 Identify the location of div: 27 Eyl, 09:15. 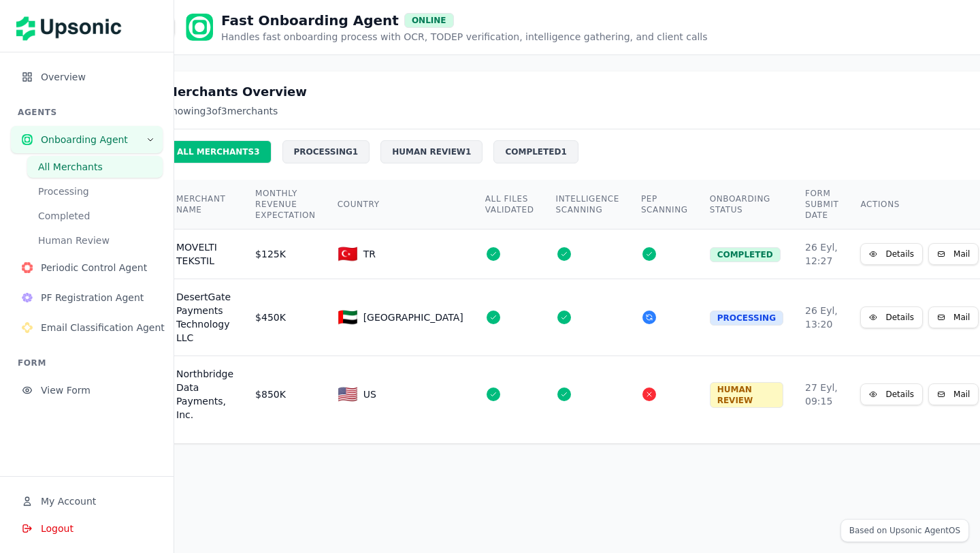
(822, 394).